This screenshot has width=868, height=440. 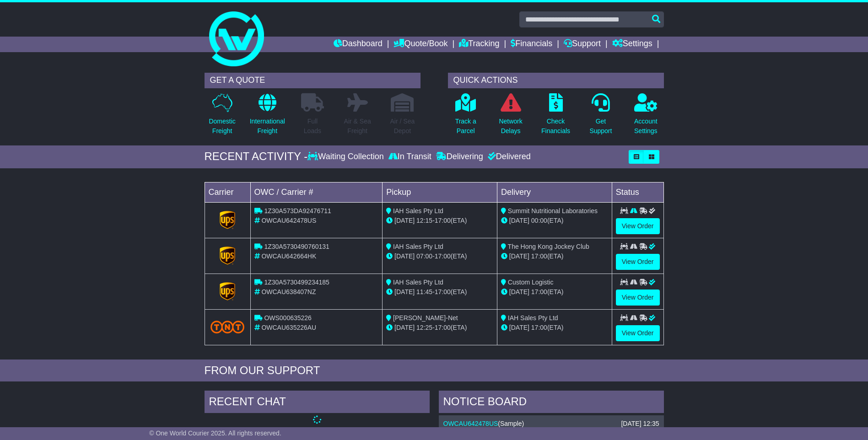 What do you see at coordinates (555, 126) in the screenshot?
I see `p: Check Financials` at bounding box center [555, 126].